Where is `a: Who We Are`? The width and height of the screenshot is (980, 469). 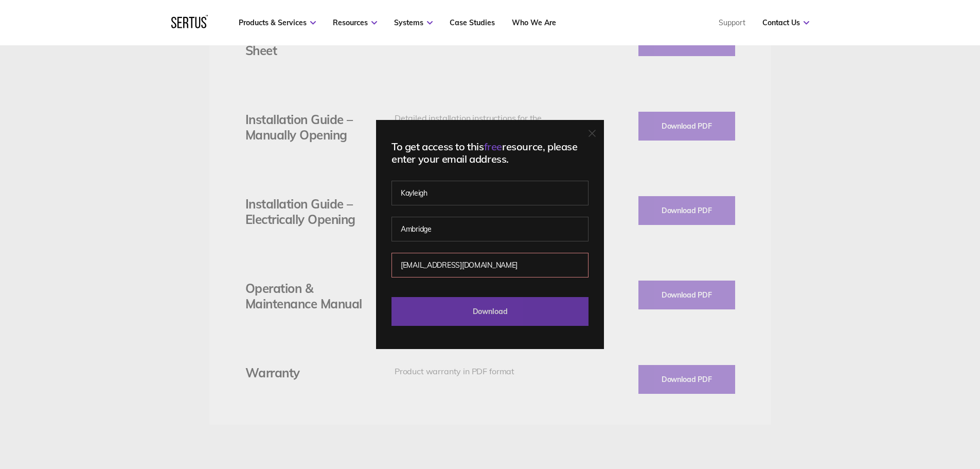 a: Who We Are is located at coordinates (534, 23).